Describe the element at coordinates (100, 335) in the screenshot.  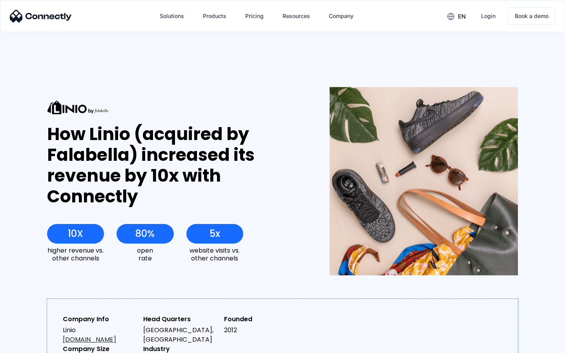
I see `div: Linio` at that location.